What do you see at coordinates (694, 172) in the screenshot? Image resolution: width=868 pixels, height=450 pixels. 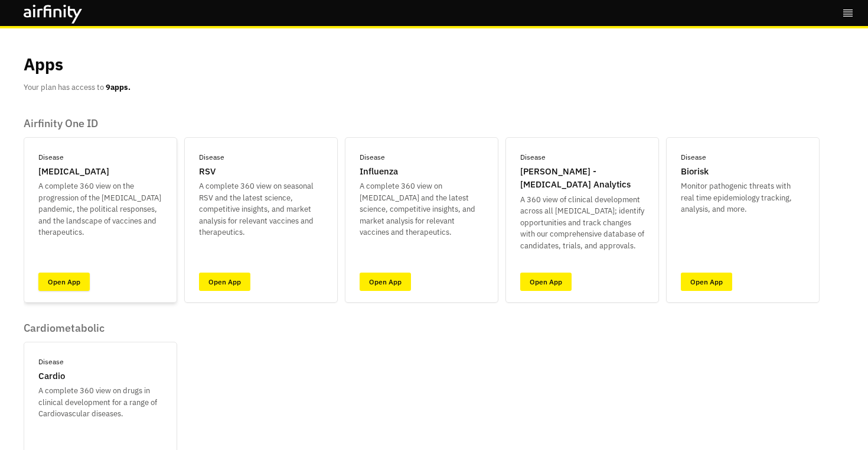 I see `p: Biorisk` at bounding box center [694, 172].